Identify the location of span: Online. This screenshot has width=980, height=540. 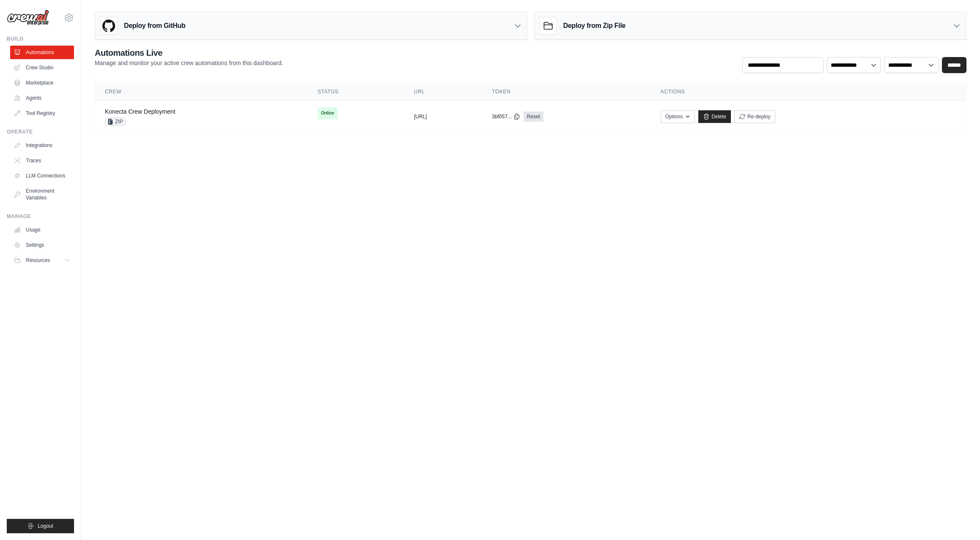
(328, 113).